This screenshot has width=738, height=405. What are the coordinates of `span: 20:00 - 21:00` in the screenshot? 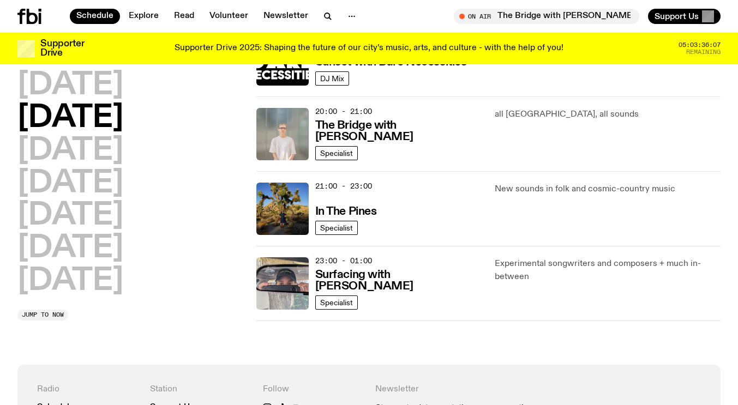 It's located at (343, 111).